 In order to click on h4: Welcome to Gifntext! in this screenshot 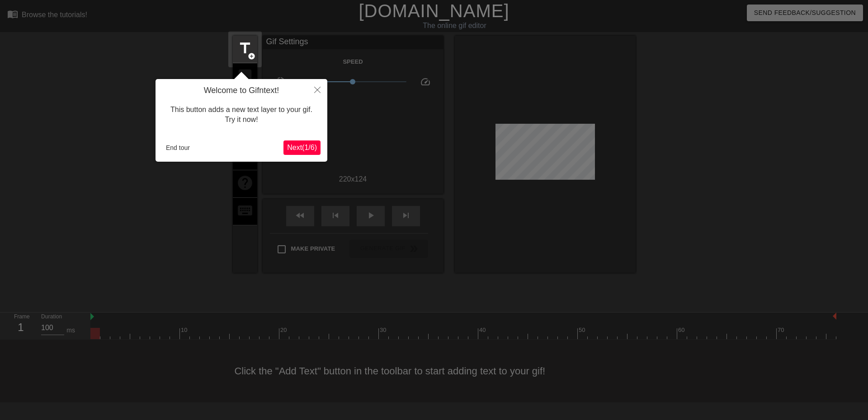, I will do `click(242, 90)`.